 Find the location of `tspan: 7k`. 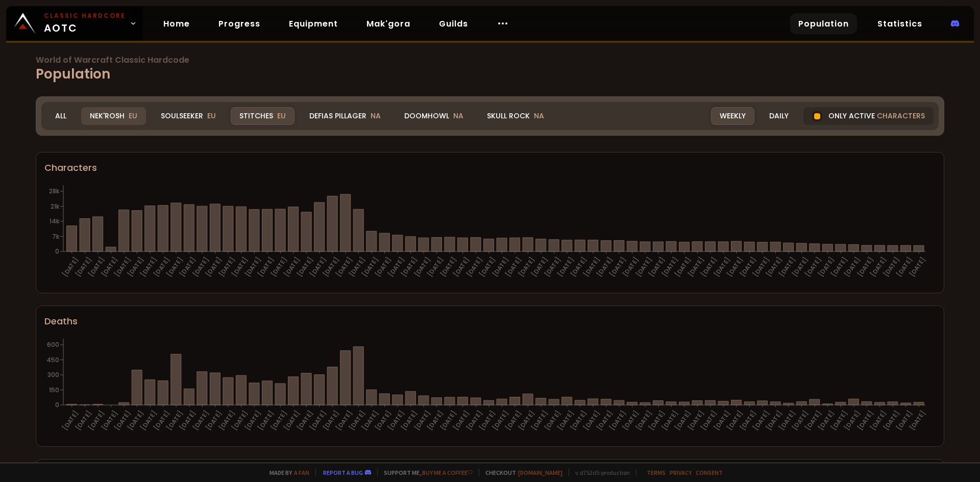

tspan: 7k is located at coordinates (56, 237).